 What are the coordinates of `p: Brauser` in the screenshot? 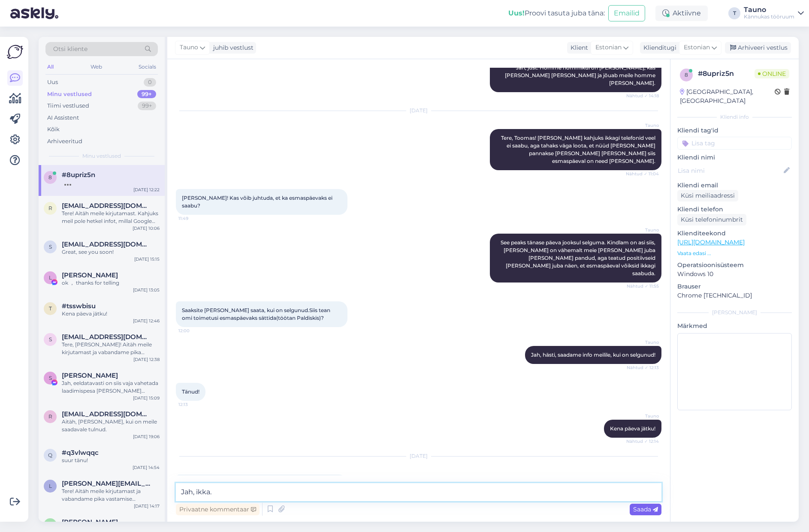 It's located at (734, 287).